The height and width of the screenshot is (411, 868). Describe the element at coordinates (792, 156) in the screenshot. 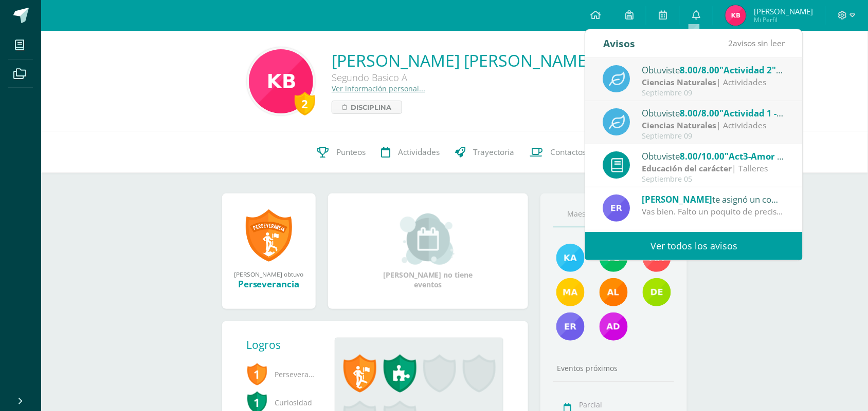

I see `span: "Act3-Amor por el aprendizaje"` at that location.